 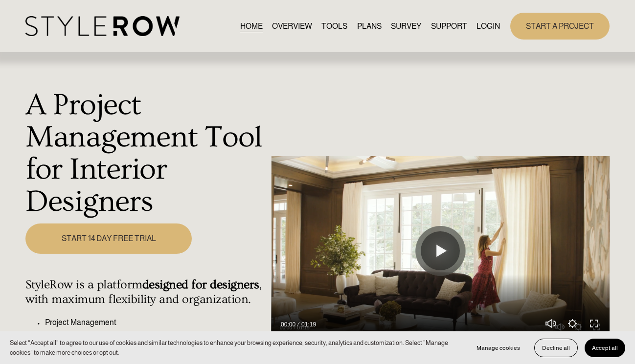 What do you see at coordinates (289, 325) in the screenshot?
I see `div: Current time` at bounding box center [289, 325].